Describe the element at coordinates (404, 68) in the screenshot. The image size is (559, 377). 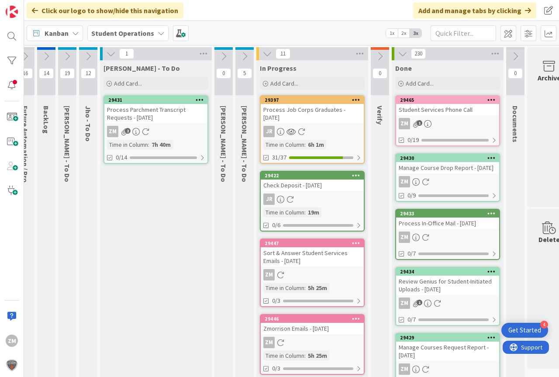
I see `span: Done` at that location.